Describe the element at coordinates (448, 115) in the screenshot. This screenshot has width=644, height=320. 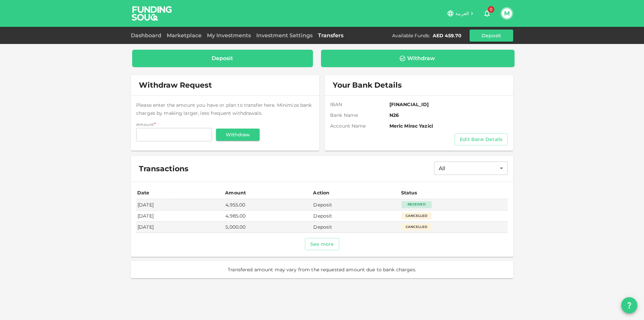
I see `span: N26` at that location.